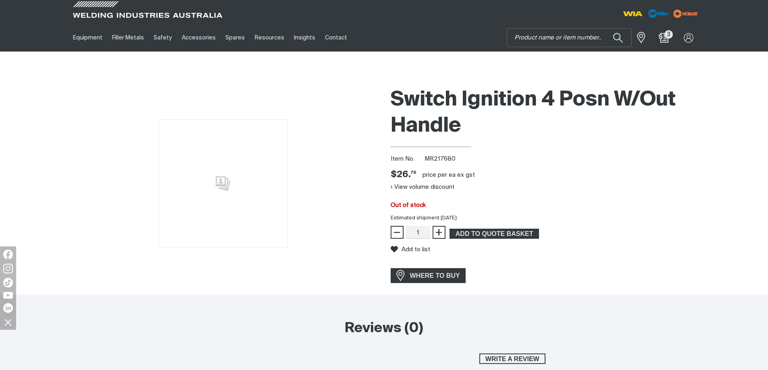  I want to click on img: Instagram, so click(8, 269).